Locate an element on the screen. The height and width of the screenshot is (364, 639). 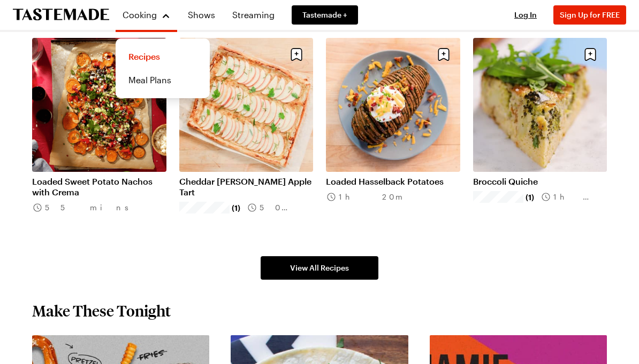
a: To Tastemade Home Page is located at coordinates (61, 15).